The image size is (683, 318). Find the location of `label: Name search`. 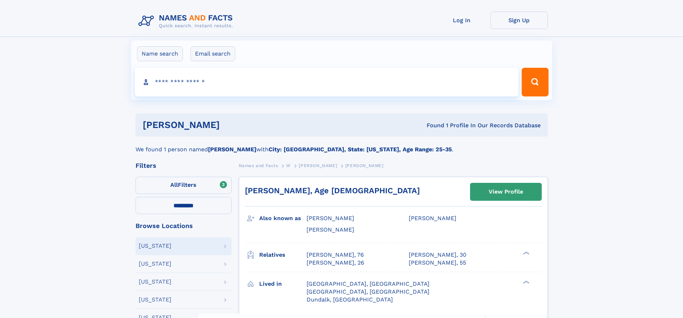

label: Name search is located at coordinates (160, 54).